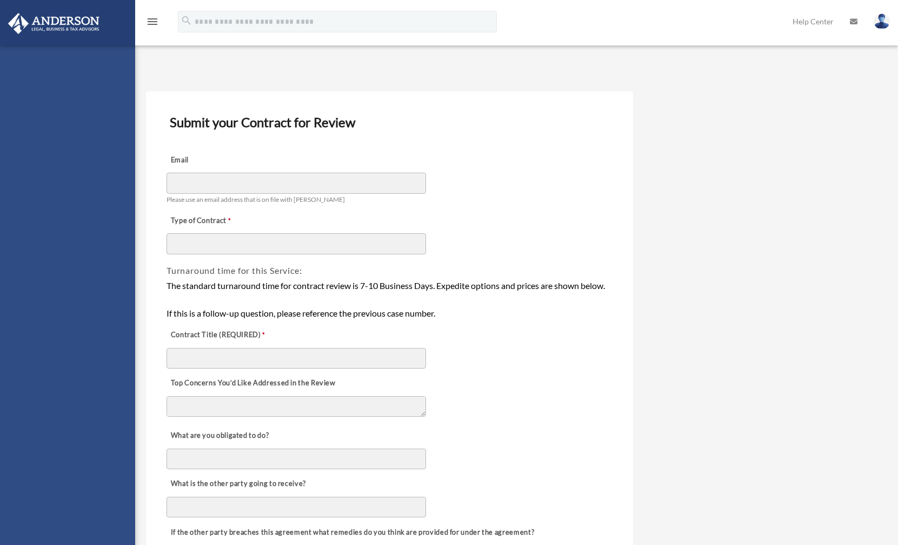 The image size is (898, 545). Describe the element at coordinates (152, 23) in the screenshot. I see `a: menu` at that location.